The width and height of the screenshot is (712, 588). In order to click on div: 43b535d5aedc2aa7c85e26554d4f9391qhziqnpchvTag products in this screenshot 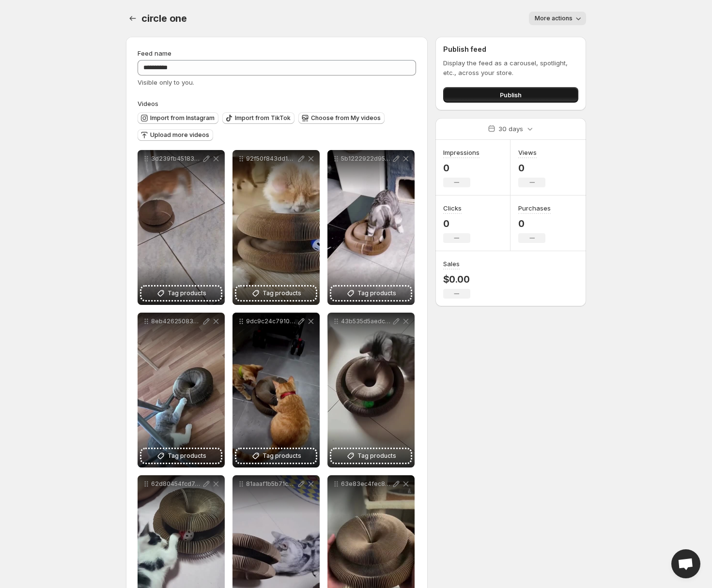, I will do `click(371, 390)`.